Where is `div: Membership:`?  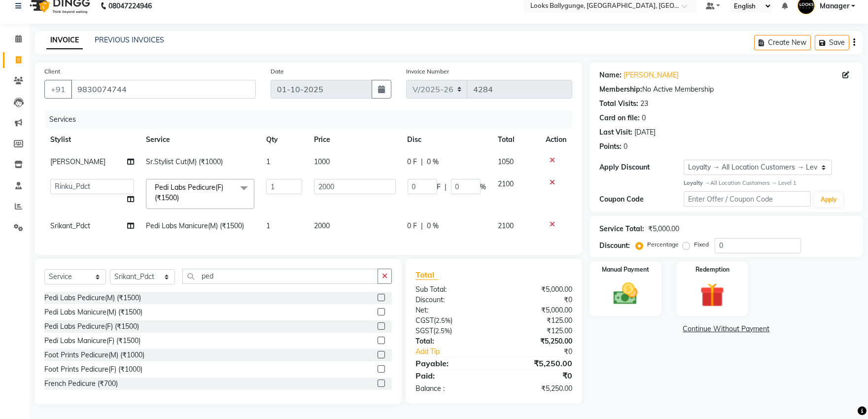
div: Membership: is located at coordinates (621, 89).